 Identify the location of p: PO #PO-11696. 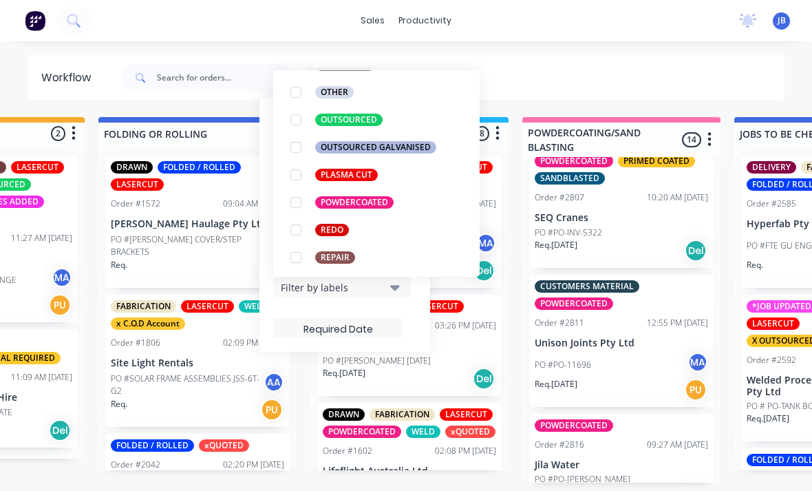
(563, 365).